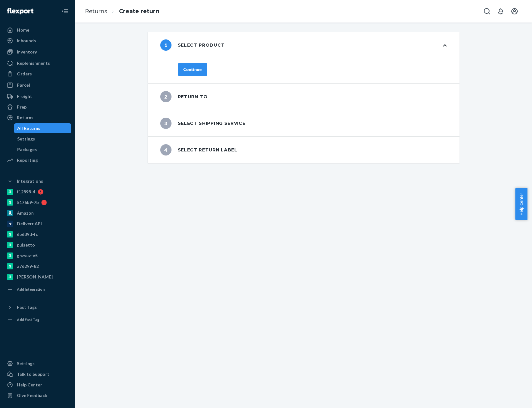 The height and width of the screenshot is (408, 532). Describe the element at coordinates (122, 11) in the screenshot. I see `ol: breadcrumbs` at that location.